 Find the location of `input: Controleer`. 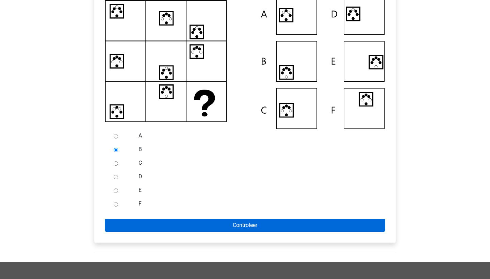

input: Controleer is located at coordinates (245, 225).